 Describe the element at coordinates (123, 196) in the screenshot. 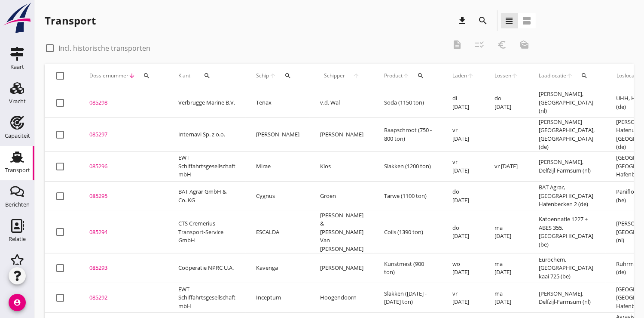

I see `div: 085295` at that location.